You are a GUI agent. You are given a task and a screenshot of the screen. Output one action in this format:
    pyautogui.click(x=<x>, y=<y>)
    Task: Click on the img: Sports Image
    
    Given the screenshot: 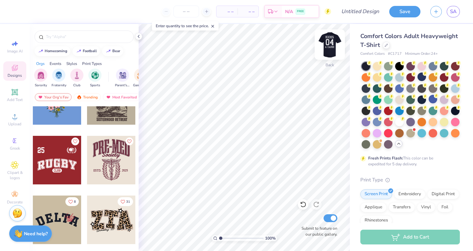 What is the action you would take?
    pyautogui.click(x=95, y=75)
    